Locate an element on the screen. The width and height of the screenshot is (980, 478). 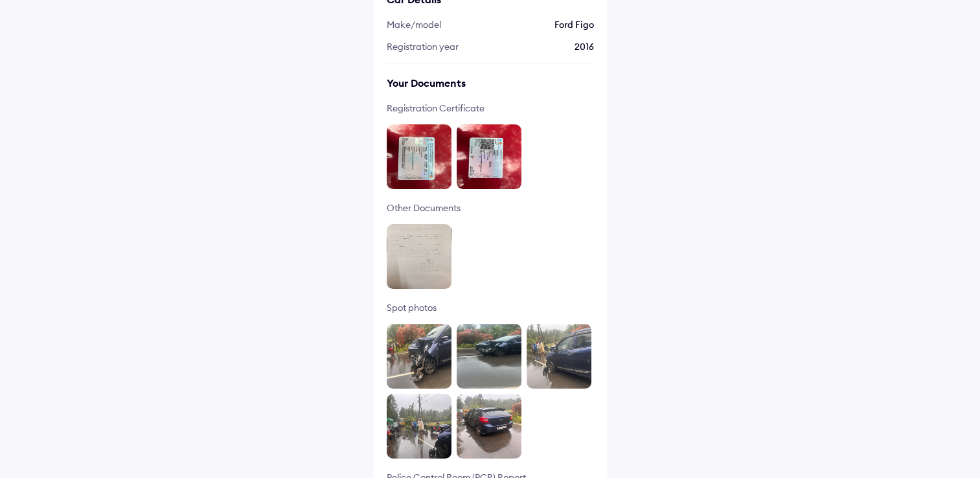
span: Registration Certificate is located at coordinates (487, 109).